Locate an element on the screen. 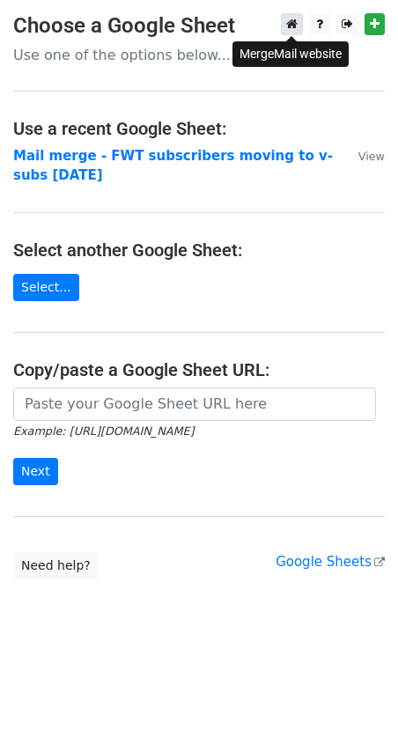  p: Use one of the options below... is located at coordinates (199, 55).